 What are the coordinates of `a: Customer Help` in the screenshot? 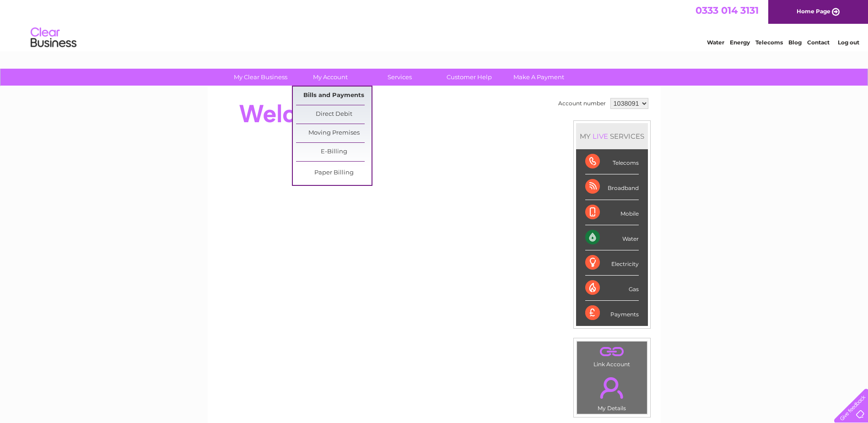 It's located at (469, 77).